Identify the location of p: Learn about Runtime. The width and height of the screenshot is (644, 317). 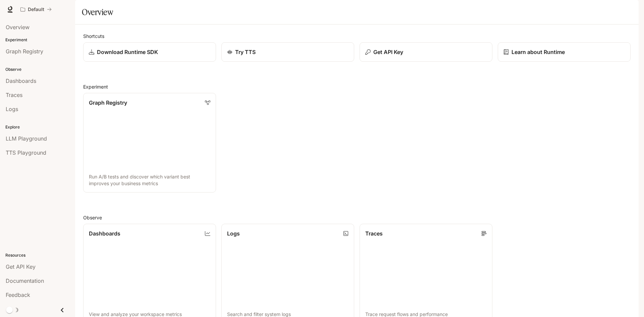
(538, 52).